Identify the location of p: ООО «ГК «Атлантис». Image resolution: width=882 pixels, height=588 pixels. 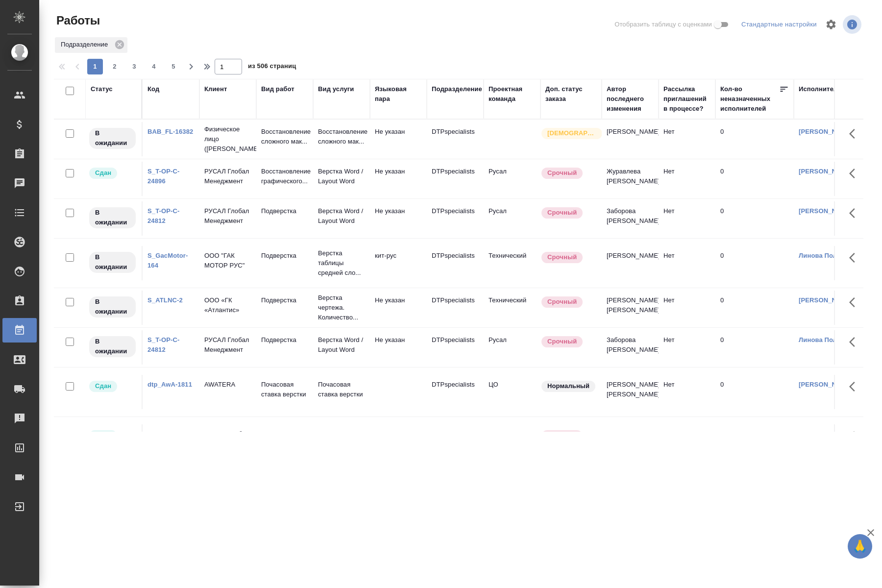
(228, 305).